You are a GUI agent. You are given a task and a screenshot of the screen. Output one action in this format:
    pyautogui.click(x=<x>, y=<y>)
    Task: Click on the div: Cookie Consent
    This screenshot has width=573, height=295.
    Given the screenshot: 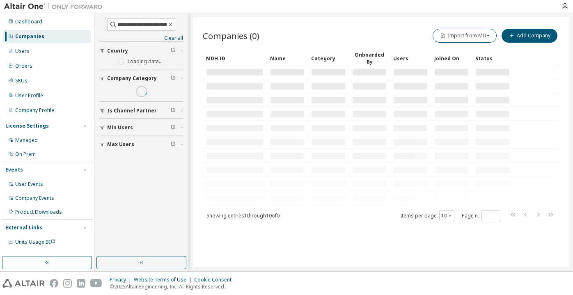 What is the action you would take?
    pyautogui.click(x=215, y=280)
    